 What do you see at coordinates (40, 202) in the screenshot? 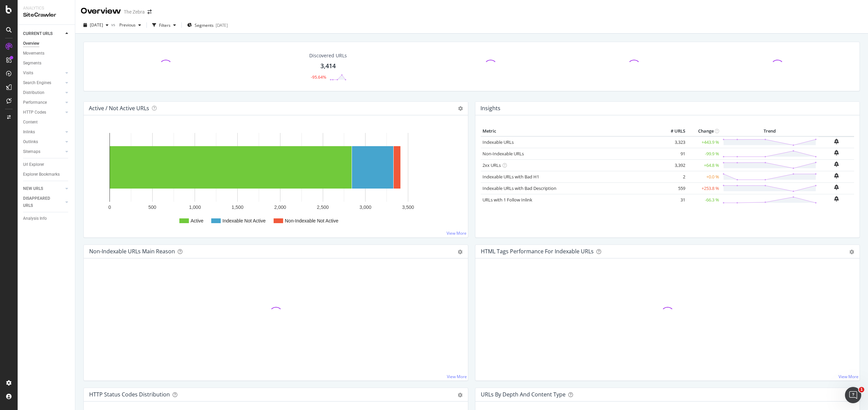
I see `div: DISAPPEARED URLS` at bounding box center [40, 202].